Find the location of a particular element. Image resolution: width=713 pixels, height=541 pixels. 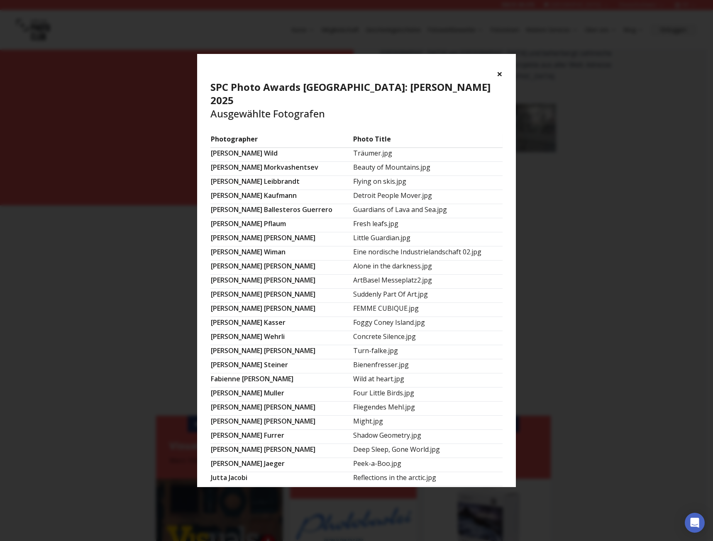

td: Deep Sleep, Gone World.jpg is located at coordinates (427, 451).